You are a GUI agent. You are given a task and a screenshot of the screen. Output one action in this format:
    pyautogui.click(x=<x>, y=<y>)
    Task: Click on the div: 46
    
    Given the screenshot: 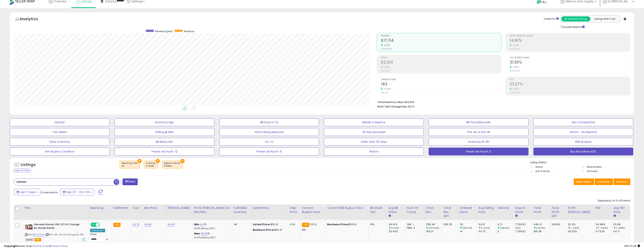 What is the action you would take?
    pyautogui.click(x=241, y=225)
    